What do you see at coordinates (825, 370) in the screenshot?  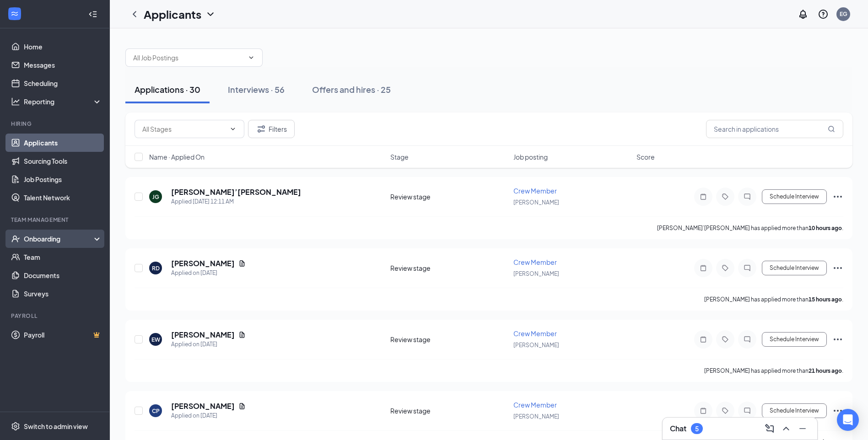 I see `b: 21 hours ago` at bounding box center [825, 370].